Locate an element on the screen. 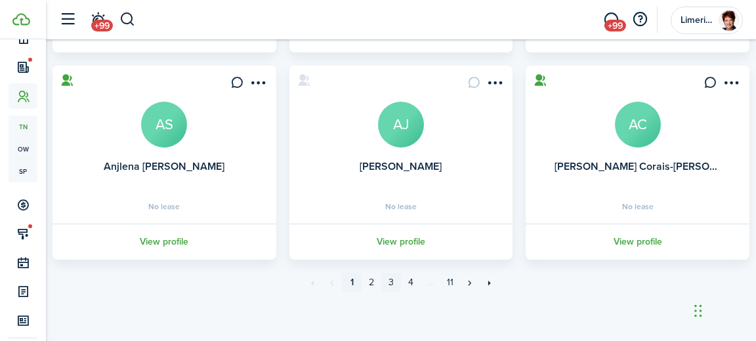 The width and height of the screenshot is (756, 341). a: 3 is located at coordinates (391, 283).